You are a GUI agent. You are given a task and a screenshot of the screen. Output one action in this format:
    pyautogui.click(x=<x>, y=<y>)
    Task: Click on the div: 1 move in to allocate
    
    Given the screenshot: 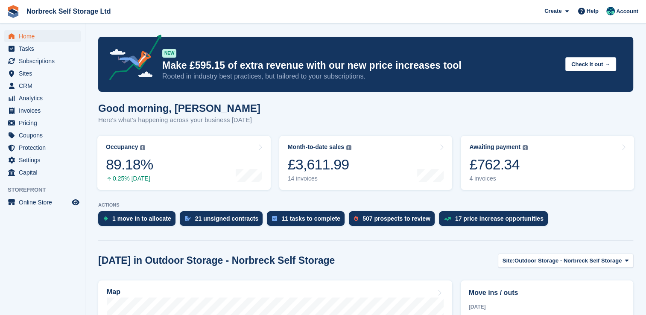 What is the action you would take?
    pyautogui.click(x=142, y=219)
    